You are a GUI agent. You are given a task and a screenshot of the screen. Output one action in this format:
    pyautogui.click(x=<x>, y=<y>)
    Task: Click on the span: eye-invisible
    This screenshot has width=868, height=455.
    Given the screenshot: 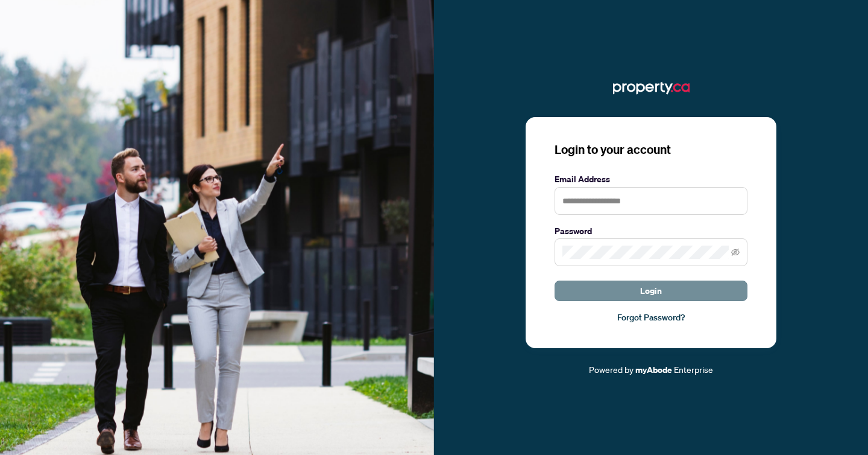 What is the action you would take?
    pyautogui.click(x=736, y=252)
    